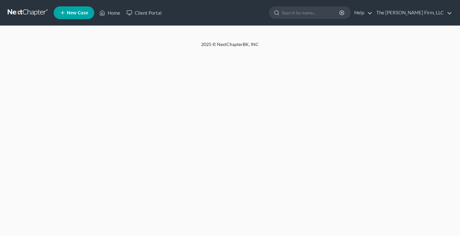  What do you see at coordinates (144, 13) in the screenshot?
I see `a: Client Portal` at bounding box center [144, 13].